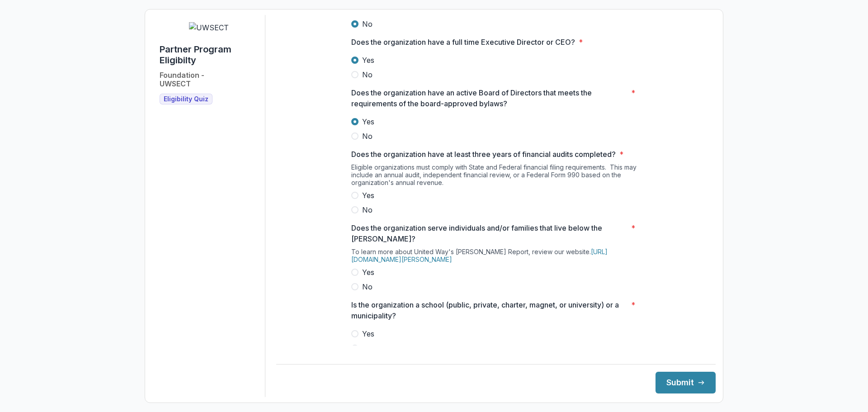 Image resolution: width=868 pixels, height=412 pixels. What do you see at coordinates (208, 28) in the screenshot?
I see `img: UWSECT` at bounding box center [208, 28].